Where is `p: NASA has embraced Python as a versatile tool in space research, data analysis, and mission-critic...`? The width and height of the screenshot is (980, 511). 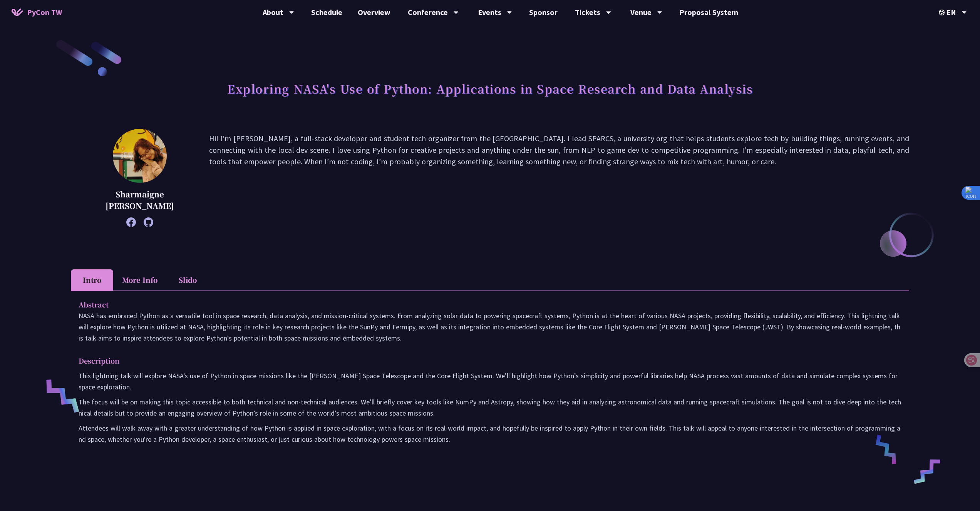
p: NASA has embraced Python as a versatile tool in space research, data analysis, and mission-critic... is located at coordinates (490, 327).